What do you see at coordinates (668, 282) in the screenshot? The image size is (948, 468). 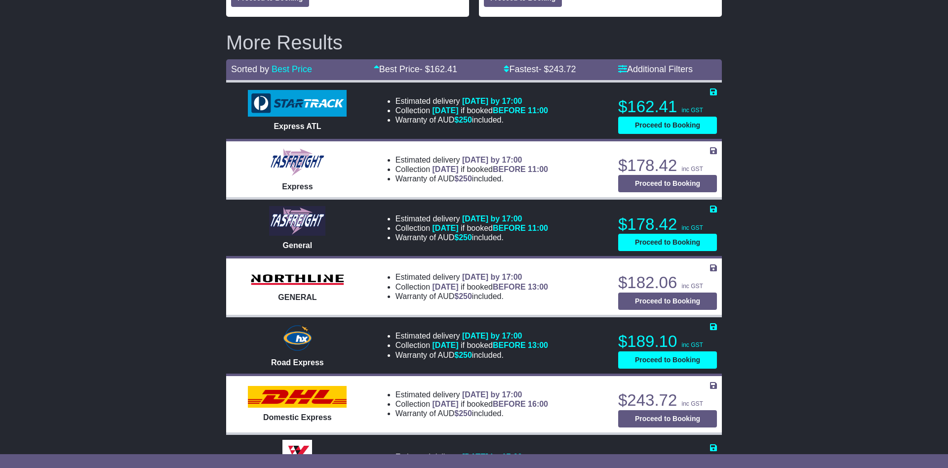 I see `p: $182.06` at bounding box center [668, 282].